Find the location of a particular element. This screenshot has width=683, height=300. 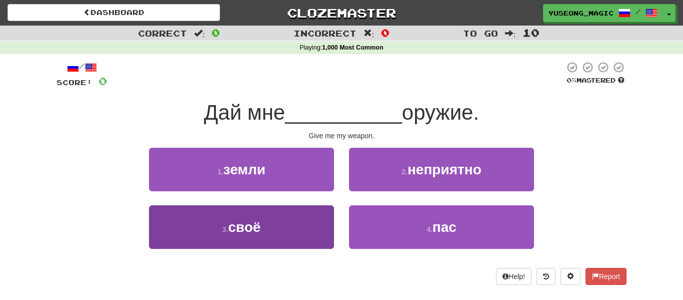

button: 4.пас is located at coordinates (442, 227).